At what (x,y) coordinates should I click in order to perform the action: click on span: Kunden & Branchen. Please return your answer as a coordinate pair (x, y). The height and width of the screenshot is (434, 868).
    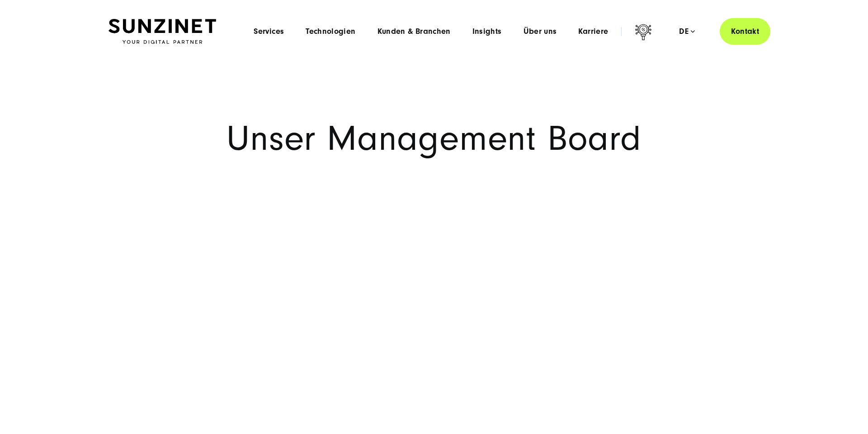
    Looking at the image, I should click on (414, 32).